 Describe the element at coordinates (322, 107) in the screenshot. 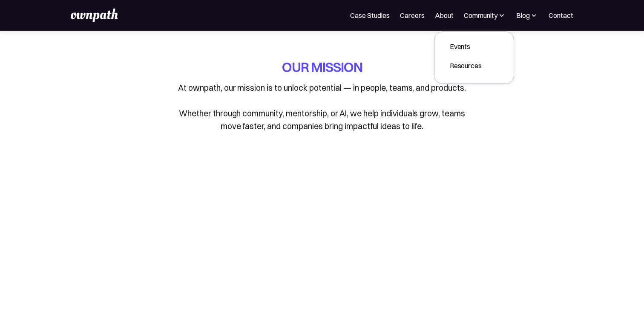

I see `p: At ownpath, our mission is to unlock potential — in people, teams, and products. Whether through ...` at that location.